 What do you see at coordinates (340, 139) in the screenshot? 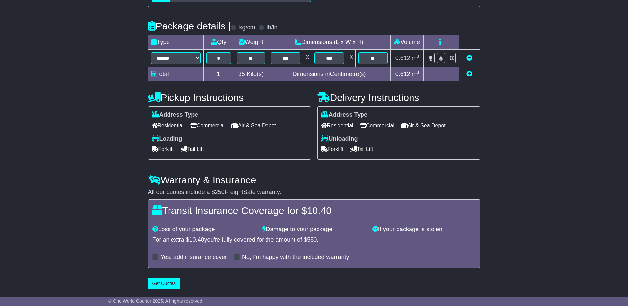
I see `label: Unloading` at bounding box center [340, 139].